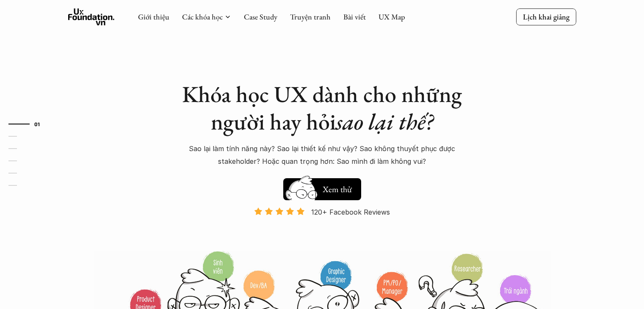 Image resolution: width=644 pixels, height=309 pixels. Describe the element at coordinates (310, 17) in the screenshot. I see `a: Truyện tranh` at that location.